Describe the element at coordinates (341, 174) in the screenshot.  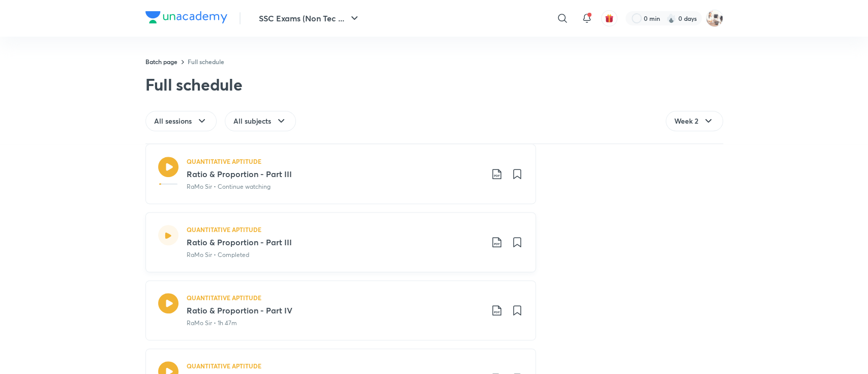
I see `a: QUANTITATIVE APTITUDERatio & Proportion - Part IIIRaMo Sir • Continue watching` at that location.